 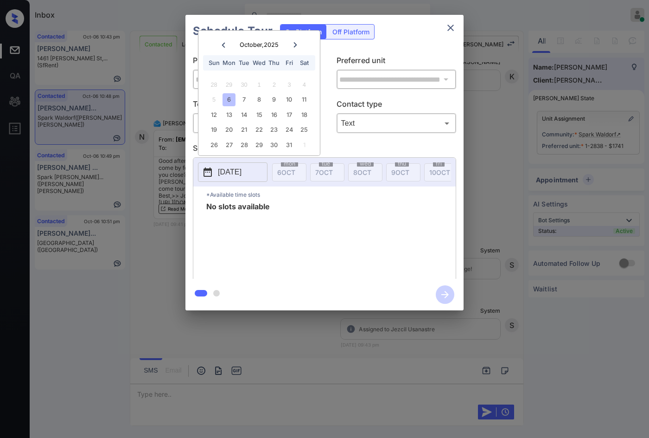 What do you see at coordinates (214, 115) in the screenshot?
I see `div: Choose Sunday, October 12th, 2025` at bounding box center [214, 115].